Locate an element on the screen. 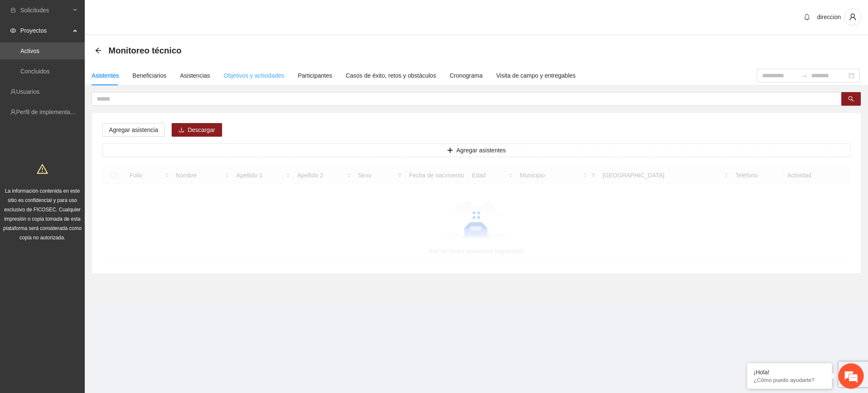 The height and width of the screenshot is (393, 868). span: eye is located at coordinates (13, 31).